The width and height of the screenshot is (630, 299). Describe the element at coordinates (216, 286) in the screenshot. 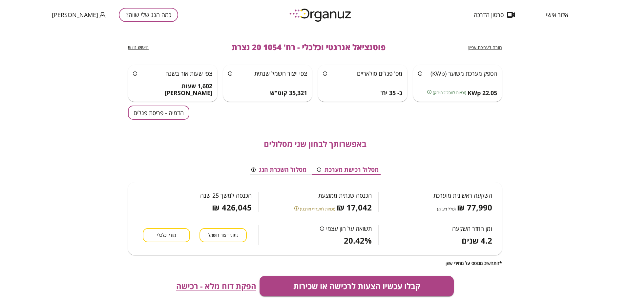

I see `span: הפקת דוח מלא - רכישה` at that location.